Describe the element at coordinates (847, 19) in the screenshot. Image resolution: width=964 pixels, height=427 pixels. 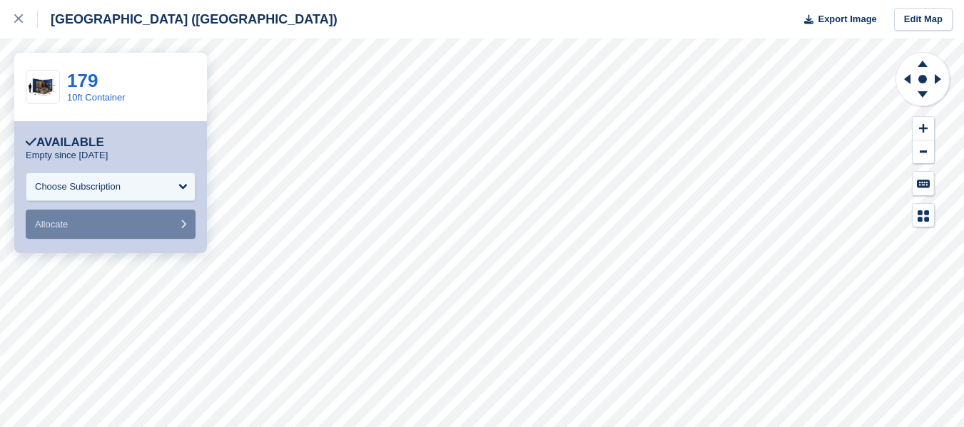
I see `span: Export Image` at that location.